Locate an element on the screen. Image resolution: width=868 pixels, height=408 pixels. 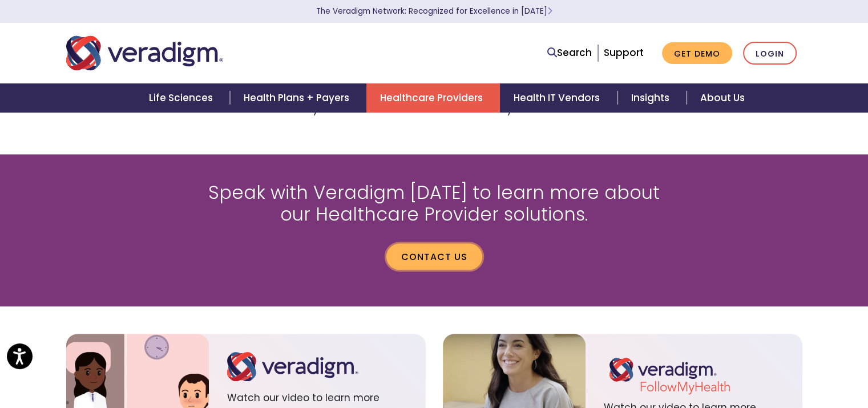
img: Veradigm logo is located at coordinates (144, 53).